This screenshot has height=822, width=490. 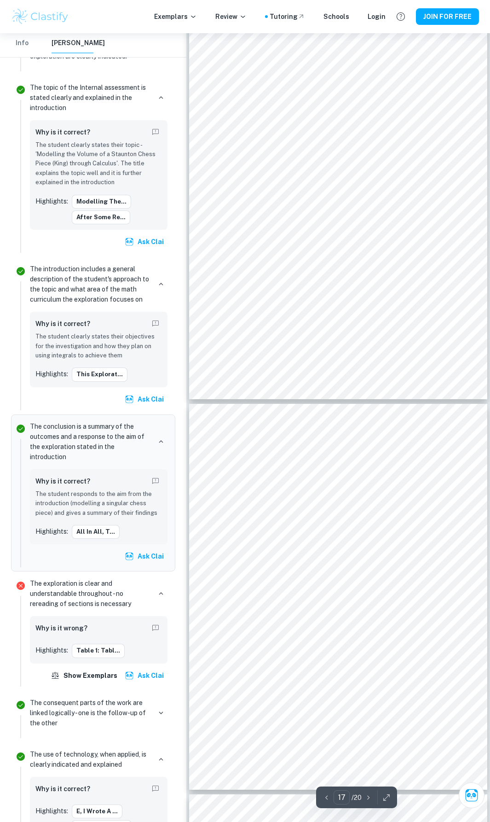 I want to click on svg: Incorrect, so click(x=21, y=586).